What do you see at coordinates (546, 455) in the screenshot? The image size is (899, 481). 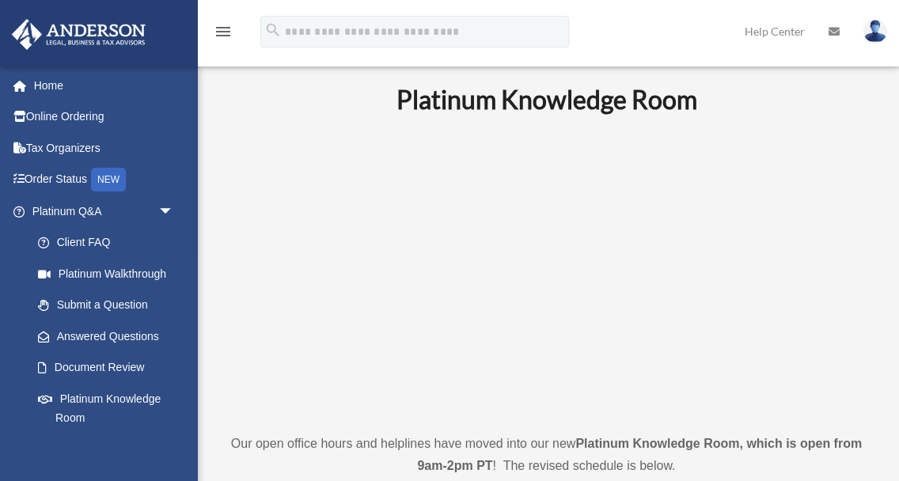 I see `p: Our open office hours and helplines have moved into our new ! The revised schedule is below.` at bounding box center [546, 455].